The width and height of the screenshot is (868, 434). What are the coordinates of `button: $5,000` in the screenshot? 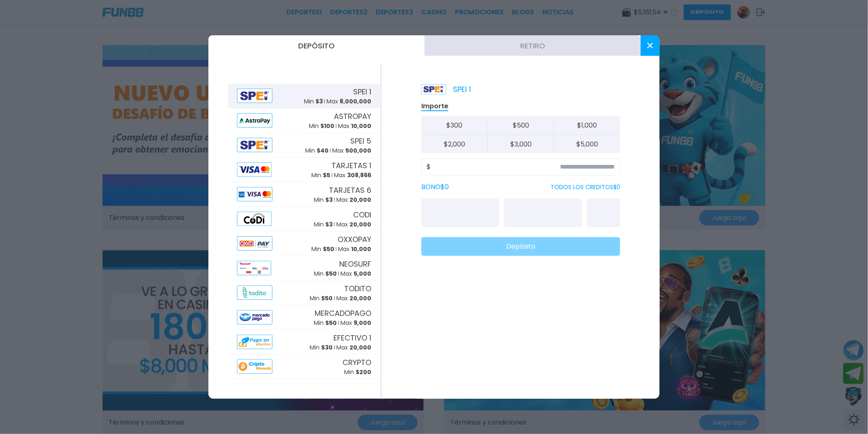 It's located at (587, 144).